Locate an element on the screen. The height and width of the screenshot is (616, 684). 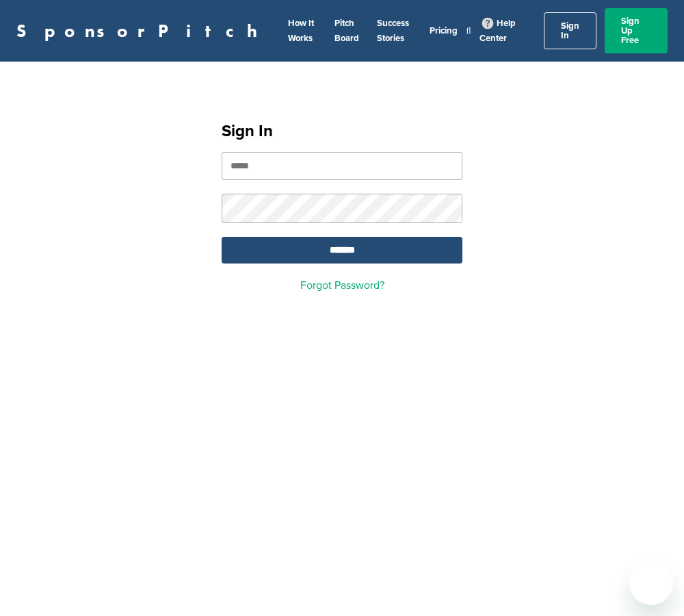
a: Forgot Password? is located at coordinates (342, 285).